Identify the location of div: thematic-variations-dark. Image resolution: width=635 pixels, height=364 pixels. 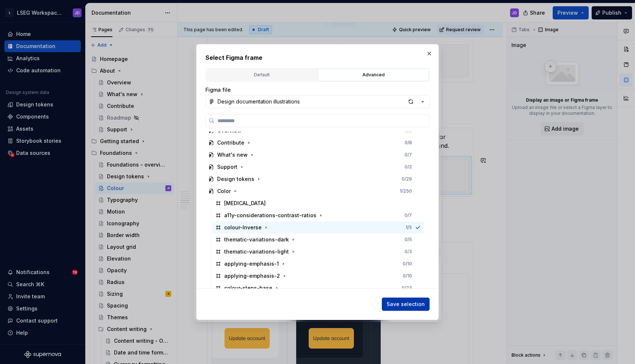
(257, 240).